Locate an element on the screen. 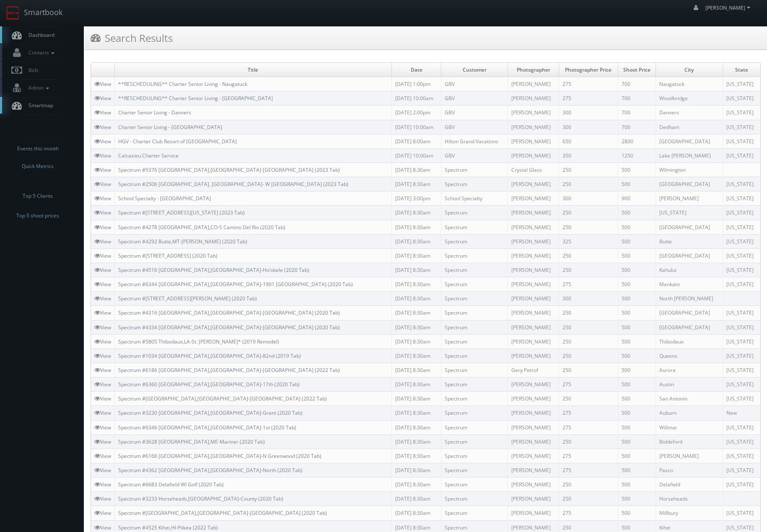 Image resolution: width=767 pixels, height=532 pixels. span: Events this month is located at coordinates (37, 149).